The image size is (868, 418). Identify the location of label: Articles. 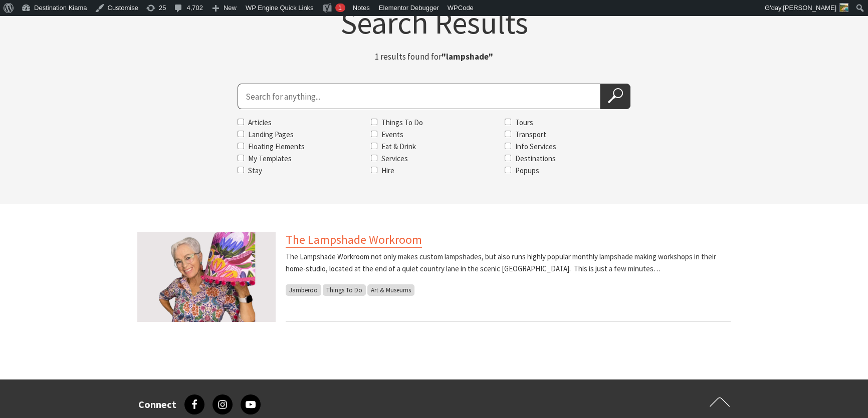
(259, 122).